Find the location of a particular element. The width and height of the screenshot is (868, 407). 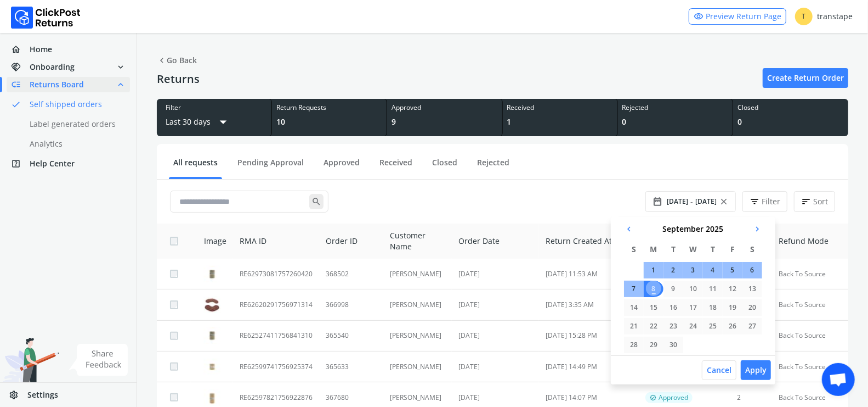

td: 365633 is located at coordinates (351, 366).